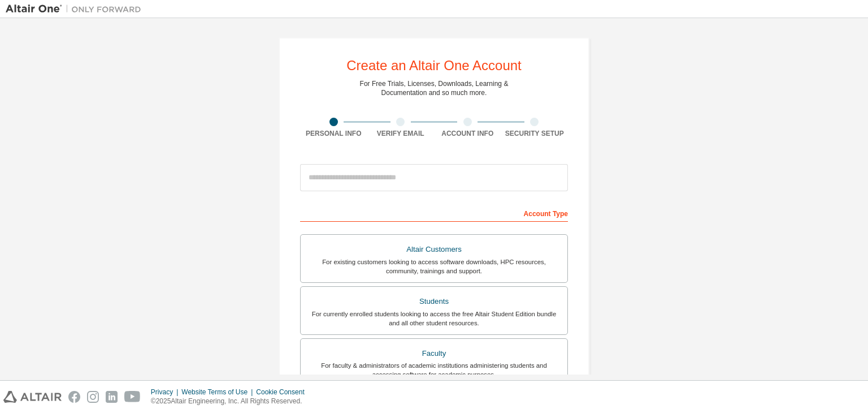 The height and width of the screenshot is (413, 868). Describe the element at coordinates (434, 302) in the screenshot. I see `div: Students` at that location.